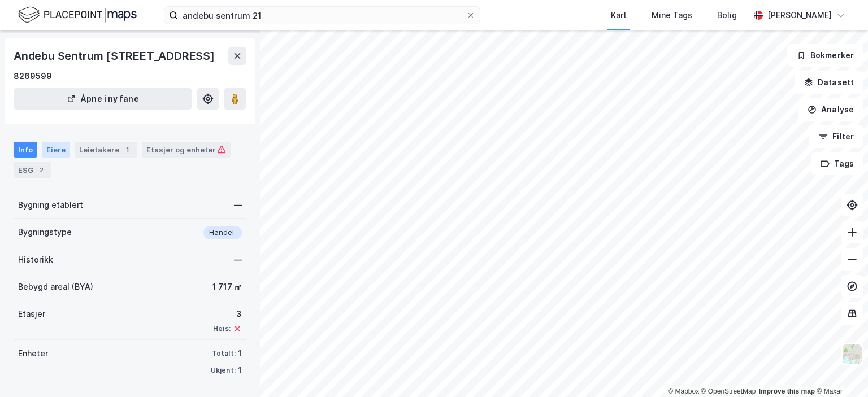  Describe the element at coordinates (728, 392) in the screenshot. I see `a: OpenStreetMap` at that location.